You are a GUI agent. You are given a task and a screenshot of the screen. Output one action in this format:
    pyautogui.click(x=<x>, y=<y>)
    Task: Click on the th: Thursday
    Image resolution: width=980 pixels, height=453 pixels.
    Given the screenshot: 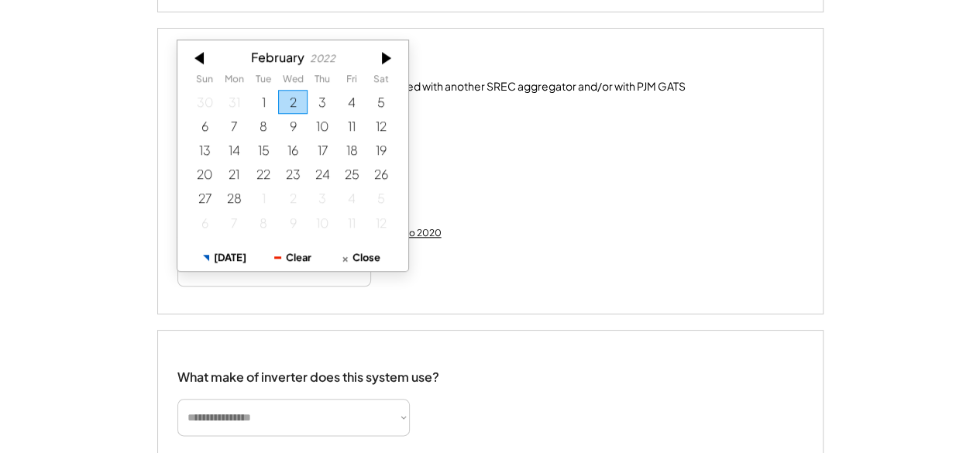 What is the action you would take?
    pyautogui.click(x=322, y=82)
    